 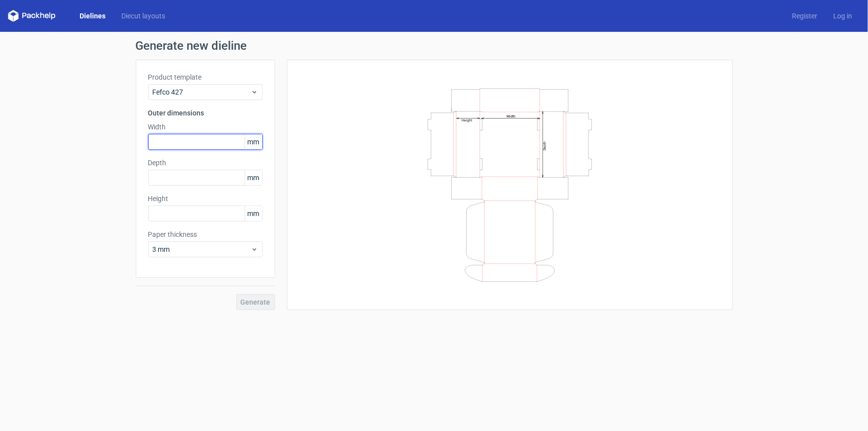 I want to click on text: Depth, so click(x=544, y=145).